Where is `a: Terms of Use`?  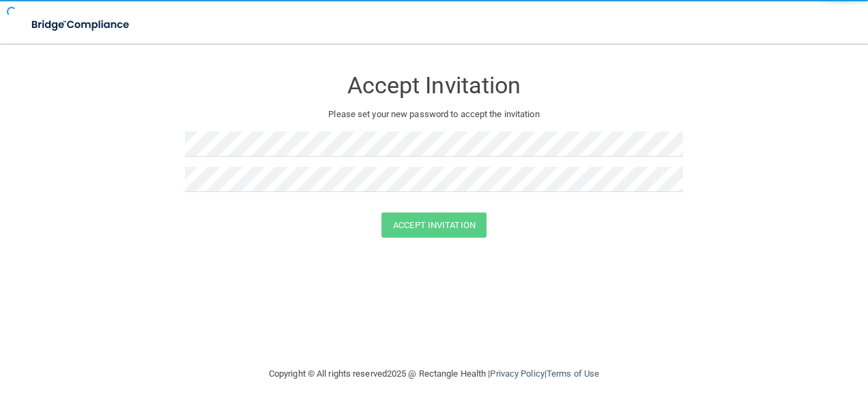 a: Terms of Use is located at coordinates (572, 374).